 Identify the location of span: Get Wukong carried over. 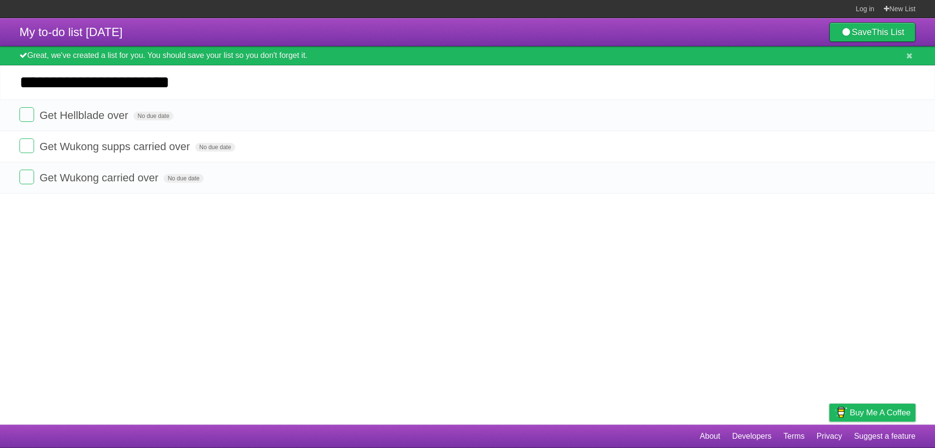
(100, 177).